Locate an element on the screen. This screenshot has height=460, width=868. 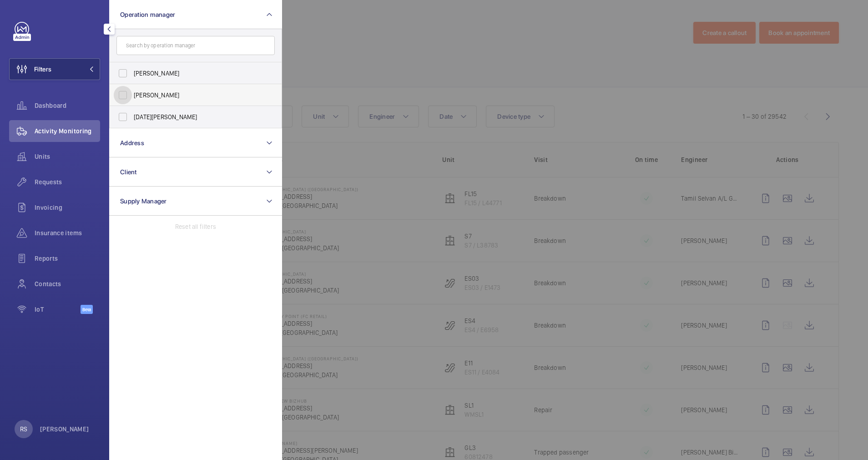
span: IoT is located at coordinates (57, 310).